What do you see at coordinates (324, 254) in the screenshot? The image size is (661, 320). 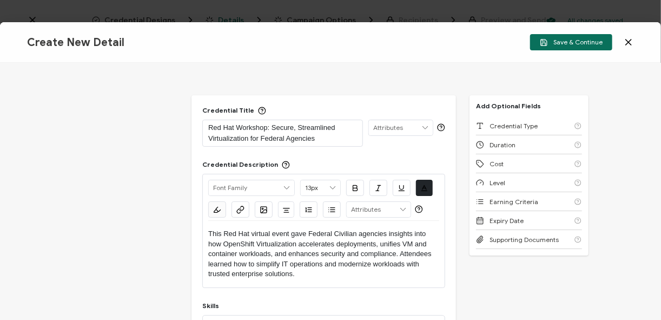 I see `p: This Red Hat virtual event gave Federal Civilian agencies insights into how OpenShift Virtualizat...` at bounding box center [324, 254].